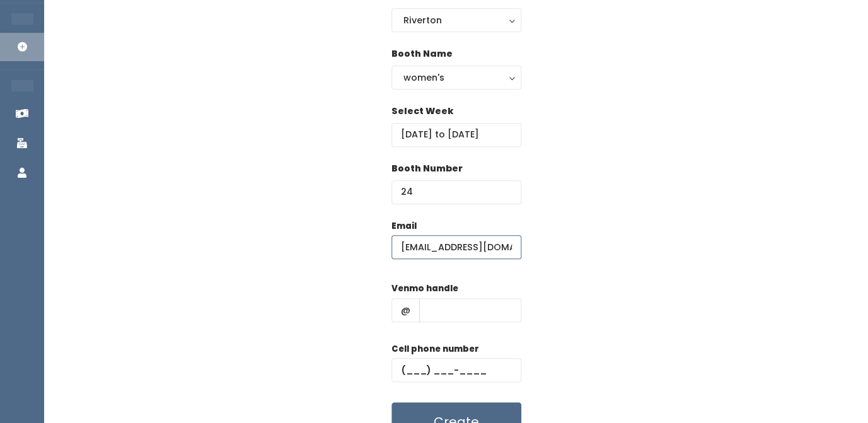 The width and height of the screenshot is (868, 423). What do you see at coordinates (425, 289) in the screenshot?
I see `label: Venmo handle` at bounding box center [425, 289].